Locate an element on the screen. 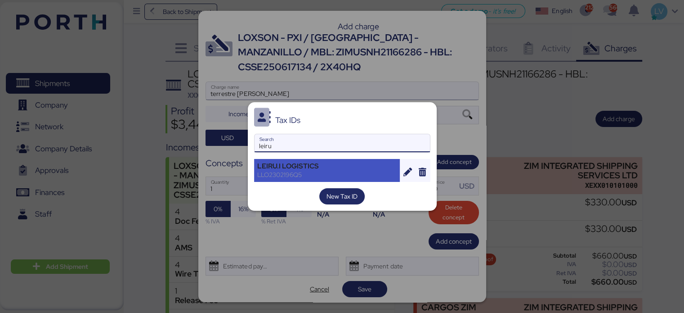  input: Search is located at coordinates (342, 143).